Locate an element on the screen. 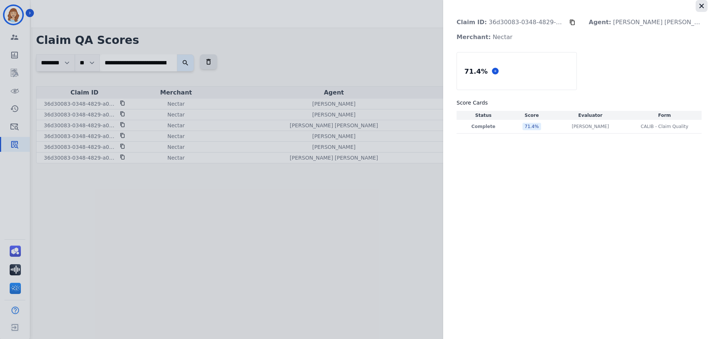  p: 36d30083-0348-4829-a033-6e30a34d7952 is located at coordinates (510, 22).